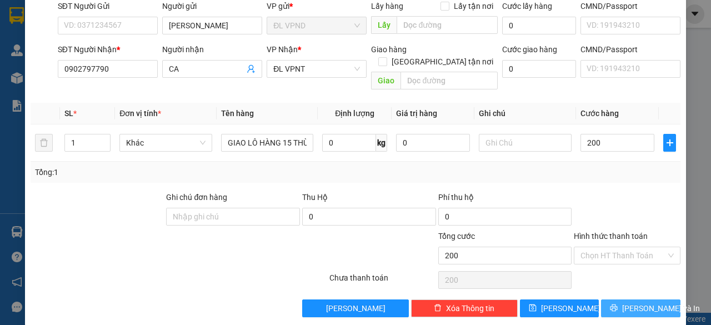  What do you see at coordinates (417, 113) in the screenshot?
I see `span: Giá trị hàng` at bounding box center [417, 113].